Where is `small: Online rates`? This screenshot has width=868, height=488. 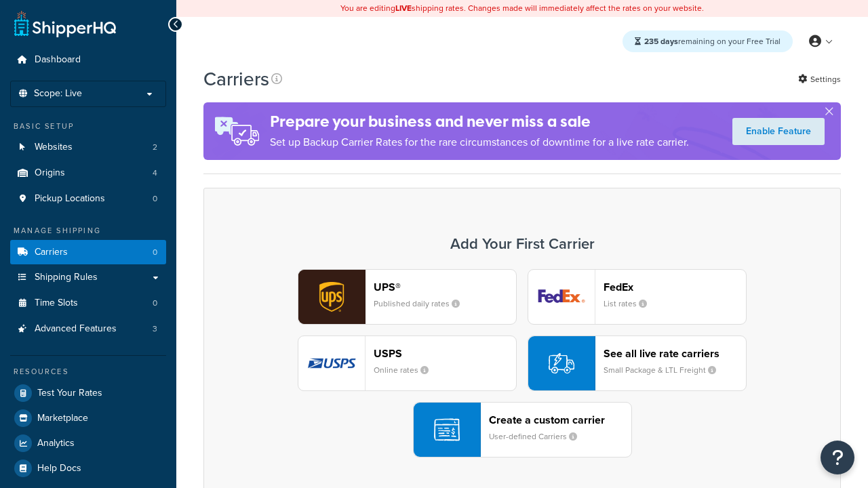
small: Online rates is located at coordinates (406, 371).